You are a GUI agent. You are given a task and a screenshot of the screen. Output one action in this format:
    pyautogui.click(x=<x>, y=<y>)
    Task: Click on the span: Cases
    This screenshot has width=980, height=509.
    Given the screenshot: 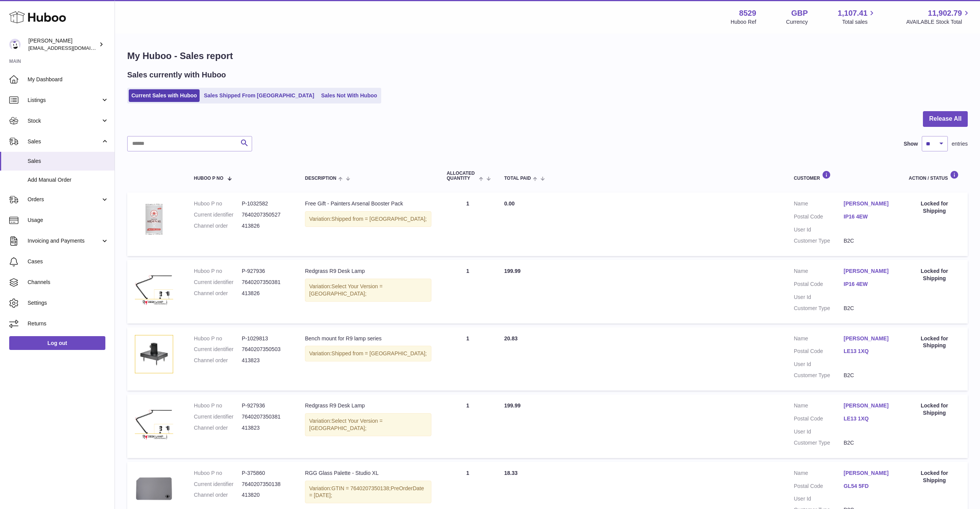 What is the action you would take?
    pyautogui.click(x=68, y=261)
    